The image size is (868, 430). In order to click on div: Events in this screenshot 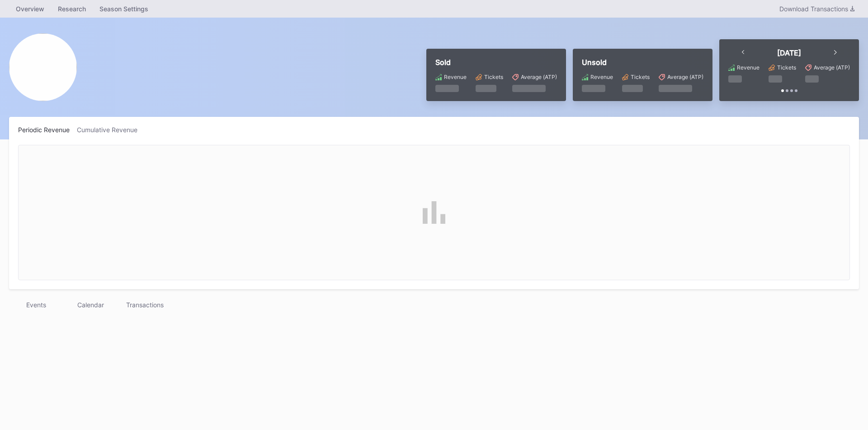, I will do `click(36, 305)`.